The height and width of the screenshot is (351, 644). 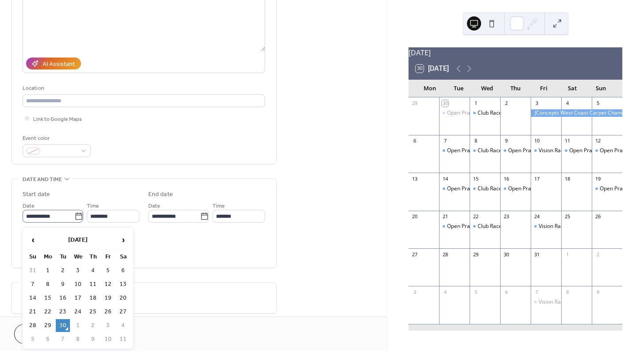 I want to click on td: 14, so click(x=33, y=298).